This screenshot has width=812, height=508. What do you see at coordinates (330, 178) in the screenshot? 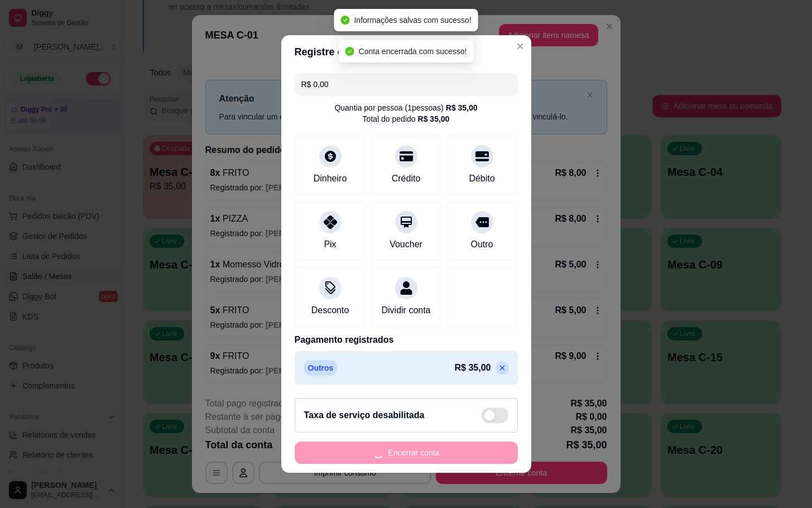
I see `div: Dinheiro` at bounding box center [330, 178].